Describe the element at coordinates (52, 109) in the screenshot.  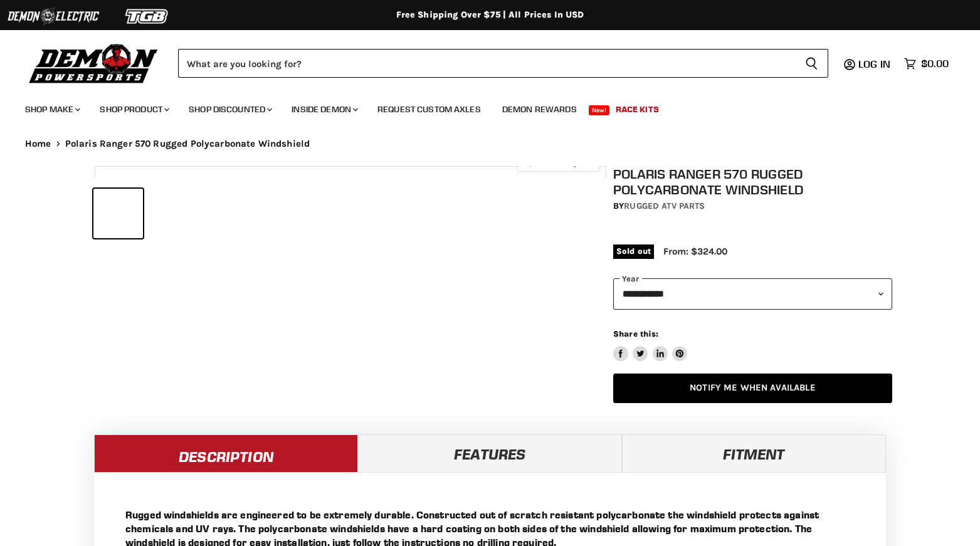
I see `a: Shop Make` at that location.